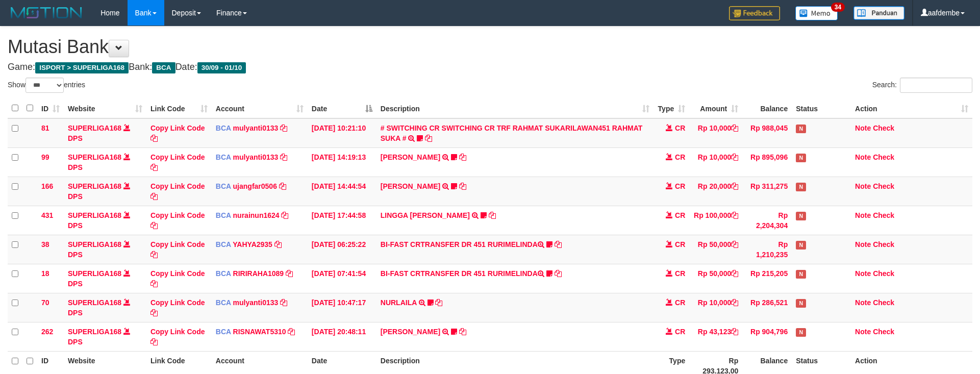 This screenshot has height=374, width=980. What do you see at coordinates (45, 245) in the screenshot?
I see `span: 38` at bounding box center [45, 245].